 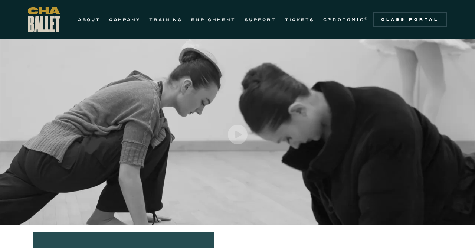 I want to click on strong: GYROTONIC, so click(x=344, y=20).